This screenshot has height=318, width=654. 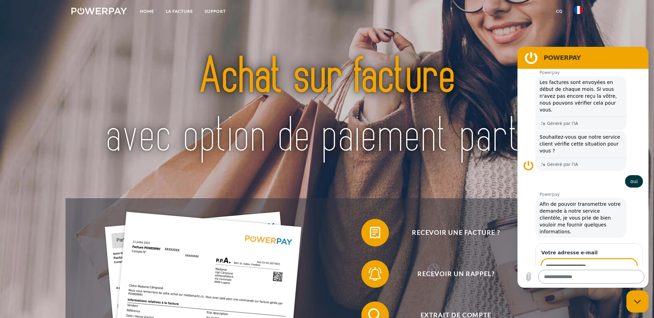 What do you see at coordinates (116, 135) in the screenshot?
I see `span: oui` at bounding box center [116, 135].